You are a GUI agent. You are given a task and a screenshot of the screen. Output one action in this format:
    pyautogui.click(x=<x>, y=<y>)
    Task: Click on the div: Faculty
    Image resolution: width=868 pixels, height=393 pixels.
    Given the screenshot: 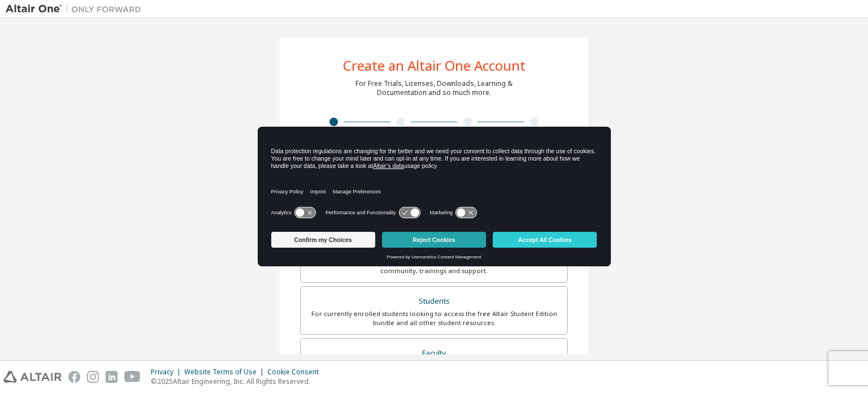 What is the action you would take?
    pyautogui.click(x=434, y=353)
    